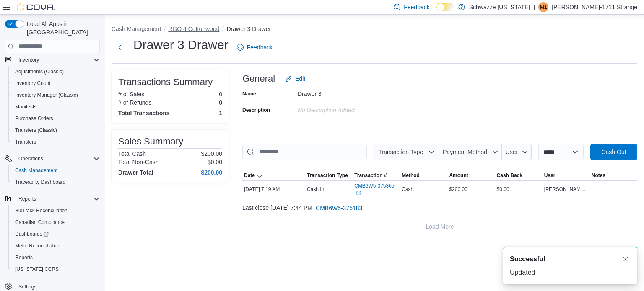 Image resolution: width=644 pixels, height=291 pixels. Describe the element at coordinates (56, 118) in the screenshot. I see `button: Purchase Orders` at that location.